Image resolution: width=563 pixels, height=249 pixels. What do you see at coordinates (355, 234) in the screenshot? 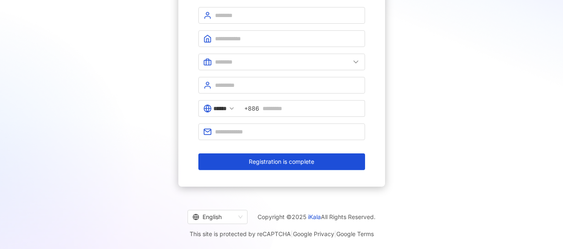
I see `a: Google Terms` at bounding box center [355, 234].